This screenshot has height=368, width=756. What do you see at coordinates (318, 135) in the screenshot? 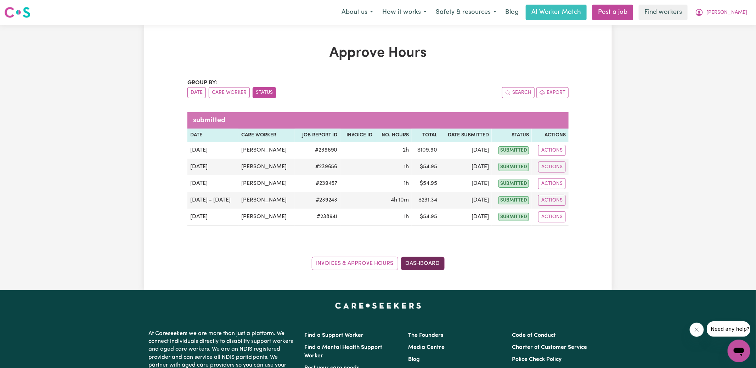
I see `th: Job Report ID` at bounding box center [318, 135].